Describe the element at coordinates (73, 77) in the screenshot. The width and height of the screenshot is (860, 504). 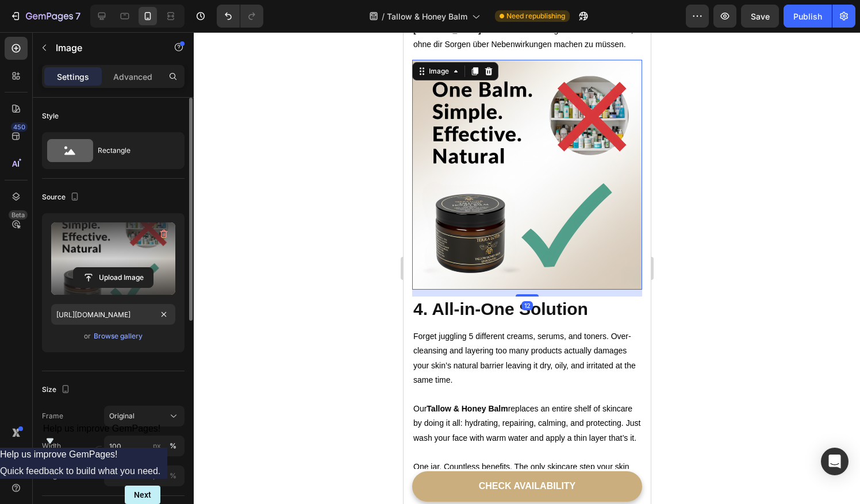
I see `p: Settings` at that location.